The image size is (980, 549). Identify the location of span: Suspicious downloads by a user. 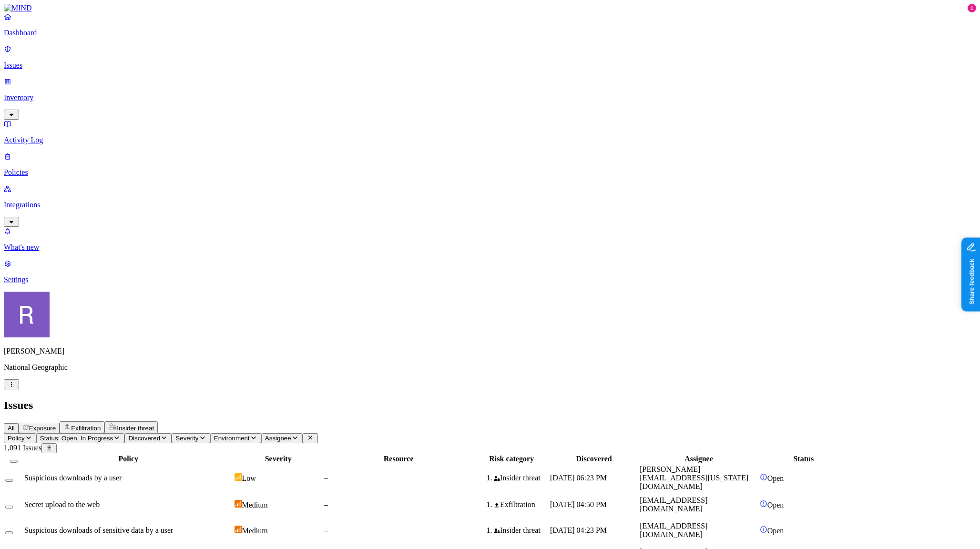
(73, 477).